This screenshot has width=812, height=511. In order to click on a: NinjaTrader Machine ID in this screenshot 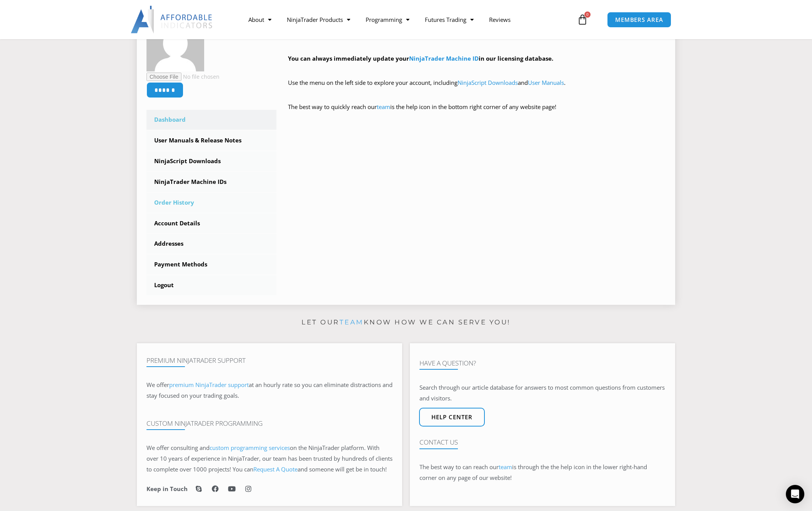, I will do `click(444, 58)`.